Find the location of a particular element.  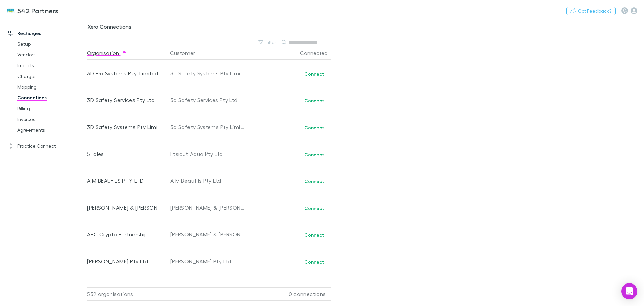

div: ABC Crypto Partnership is located at coordinates (124, 234).